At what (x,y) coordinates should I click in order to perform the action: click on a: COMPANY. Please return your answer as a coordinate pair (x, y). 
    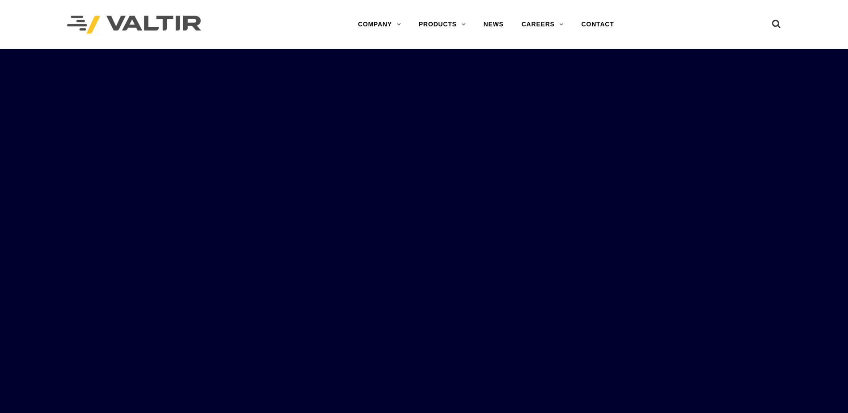
    Looking at the image, I should click on (379, 25).